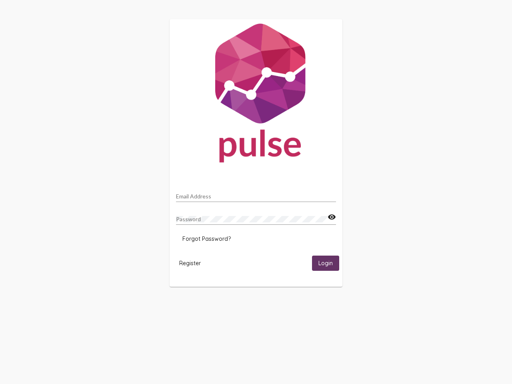 The width and height of the screenshot is (512, 384). Describe the element at coordinates (206, 239) in the screenshot. I see `span: Forgot Password?` at that location.